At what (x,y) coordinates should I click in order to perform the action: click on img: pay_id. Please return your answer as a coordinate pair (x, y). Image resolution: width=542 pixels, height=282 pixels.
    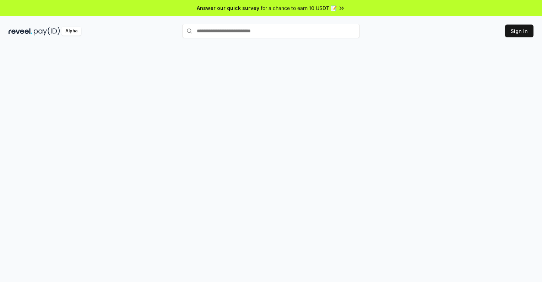
    Looking at the image, I should click on (47, 31).